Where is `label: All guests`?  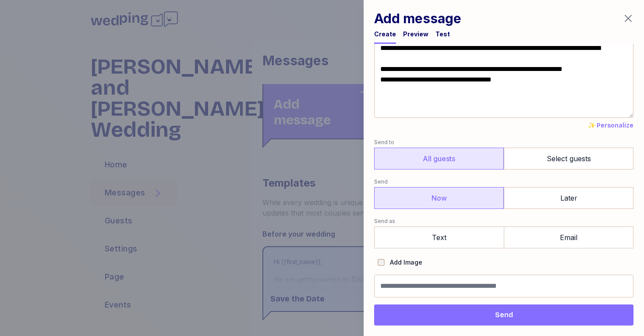 label: All guests is located at coordinates (439, 159).